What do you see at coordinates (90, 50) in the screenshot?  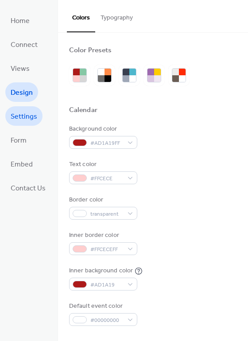 I see `div: Color Presets` at bounding box center [90, 50].